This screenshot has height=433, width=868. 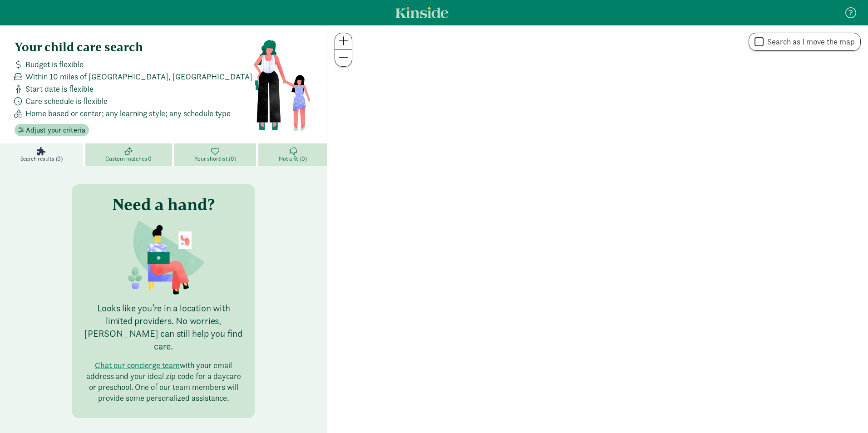 I want to click on p: with your email address and your ideal zip code for a daycare or preschool. One of our team membe..., so click(x=164, y=382).